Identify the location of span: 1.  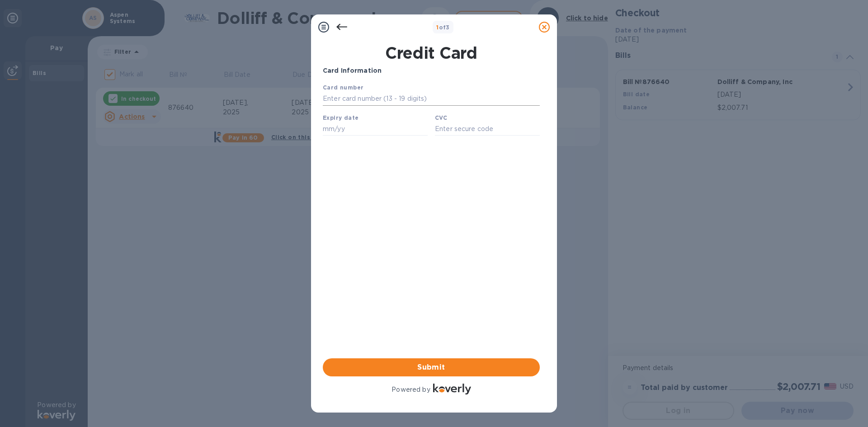
(437, 27).